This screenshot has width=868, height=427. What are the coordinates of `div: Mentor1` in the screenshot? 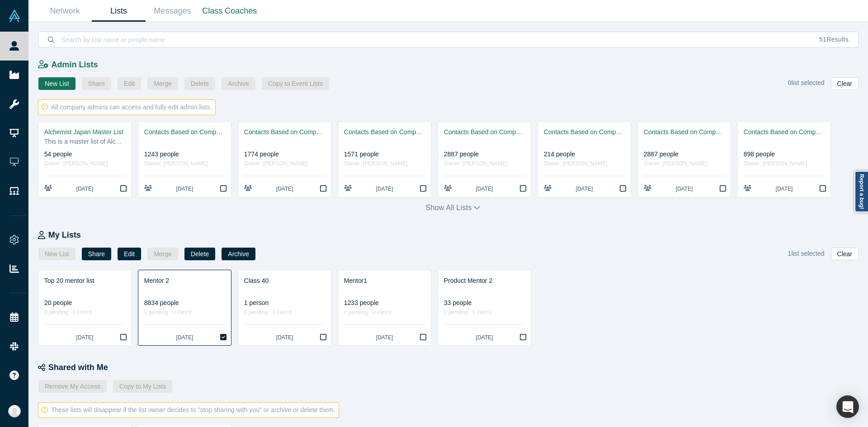 It's located at (384, 280).